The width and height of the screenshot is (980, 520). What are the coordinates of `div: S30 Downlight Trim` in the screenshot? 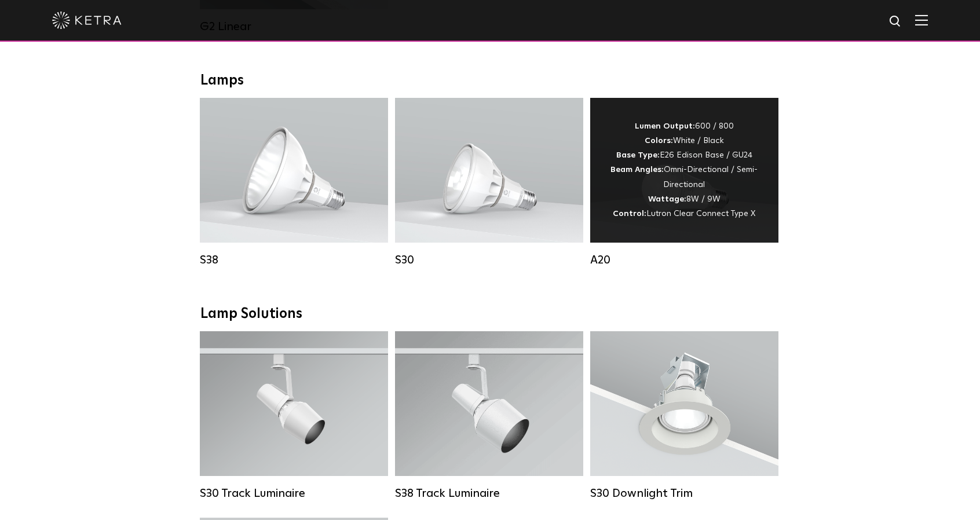 It's located at (683, 493).